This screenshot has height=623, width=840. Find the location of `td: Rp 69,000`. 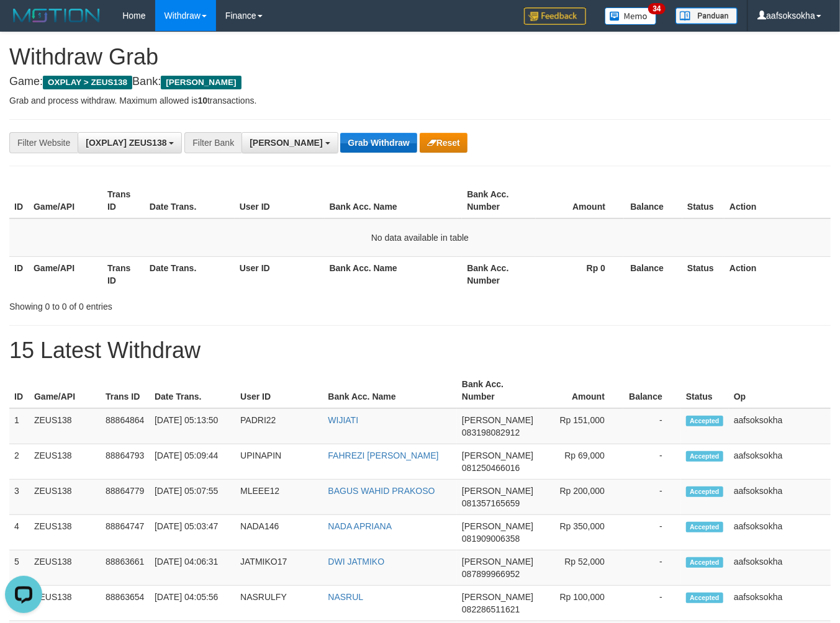

td: Rp 69,000 is located at coordinates (581, 462).